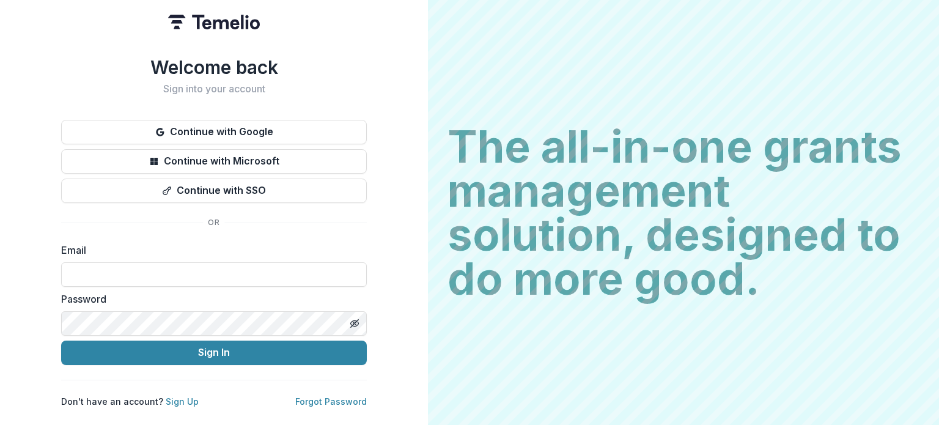 The image size is (939, 425). Describe the element at coordinates (214, 89) in the screenshot. I see `h2: Sign into your account` at that location.